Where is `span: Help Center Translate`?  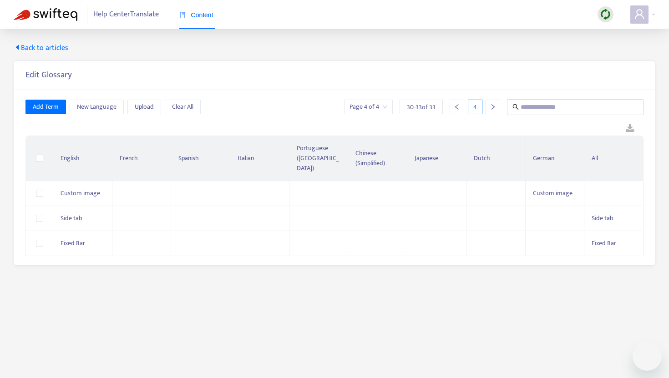
span: Help Center Translate is located at coordinates (126, 15).